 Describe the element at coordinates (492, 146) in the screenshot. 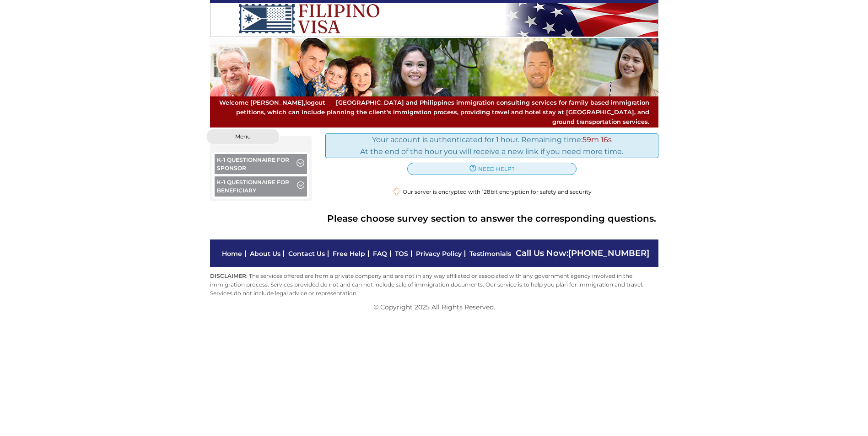

I see `div: Your account is authenticated for 1 hour. Remaining time: At the end of the hour you will receive...` at that location.